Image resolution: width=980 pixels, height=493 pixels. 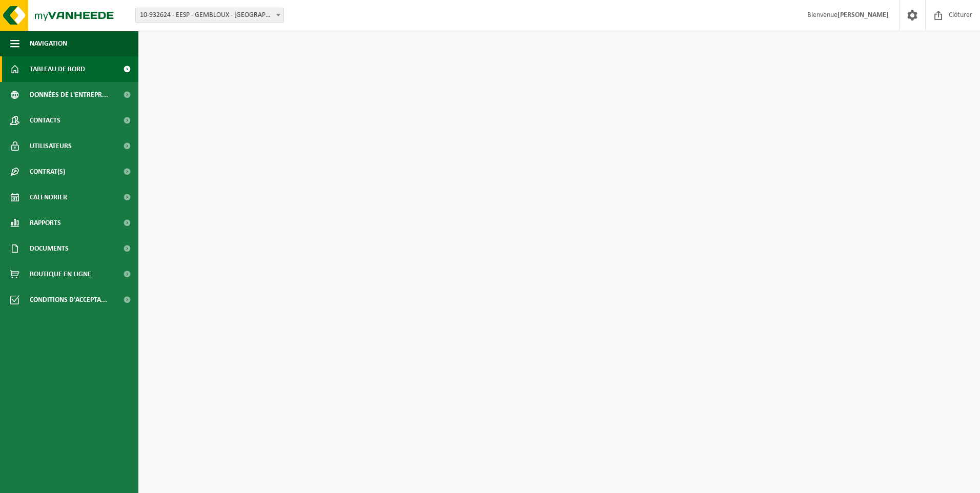 What do you see at coordinates (48, 43) in the screenshot?
I see `span: Navigation` at bounding box center [48, 43].